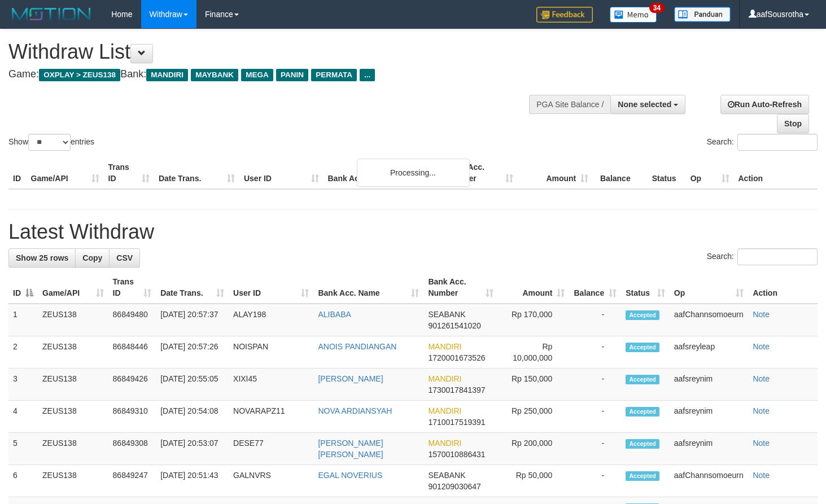 The image size is (826, 504). What do you see at coordinates (292, 75) in the screenshot?
I see `span: PANIN` at bounding box center [292, 75].